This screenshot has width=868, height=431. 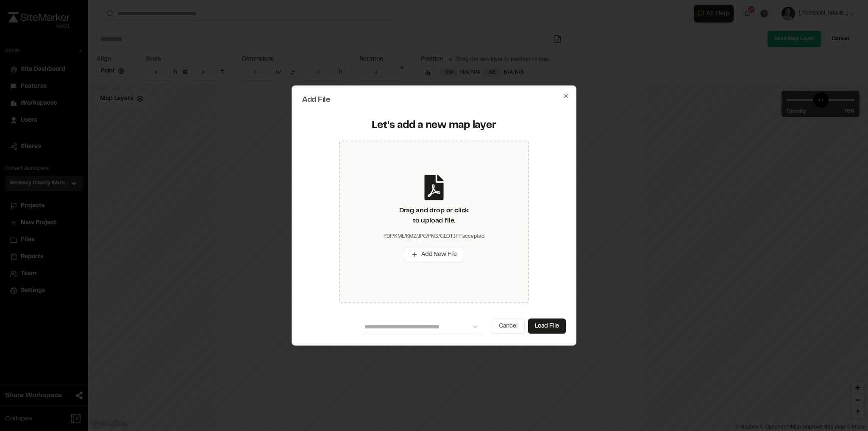 I want to click on button: Add New File, so click(x=434, y=255).